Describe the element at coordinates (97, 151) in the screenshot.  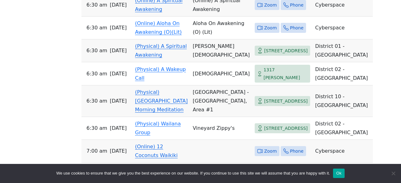
I see `span: 7:00 AM` at that location.